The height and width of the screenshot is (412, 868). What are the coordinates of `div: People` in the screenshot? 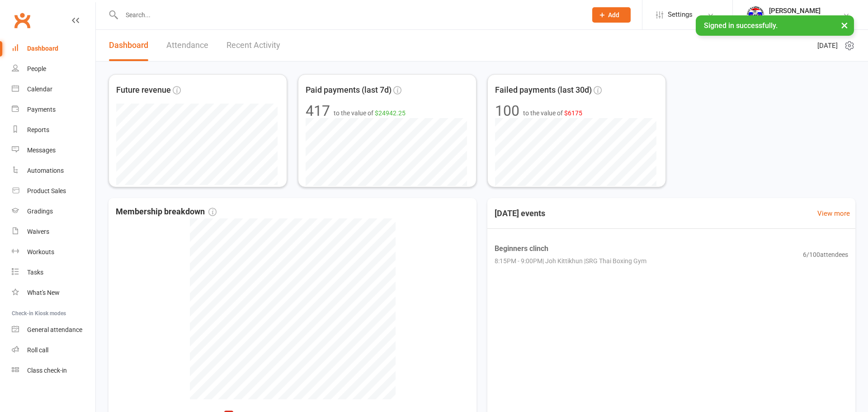 It's located at (37, 69).